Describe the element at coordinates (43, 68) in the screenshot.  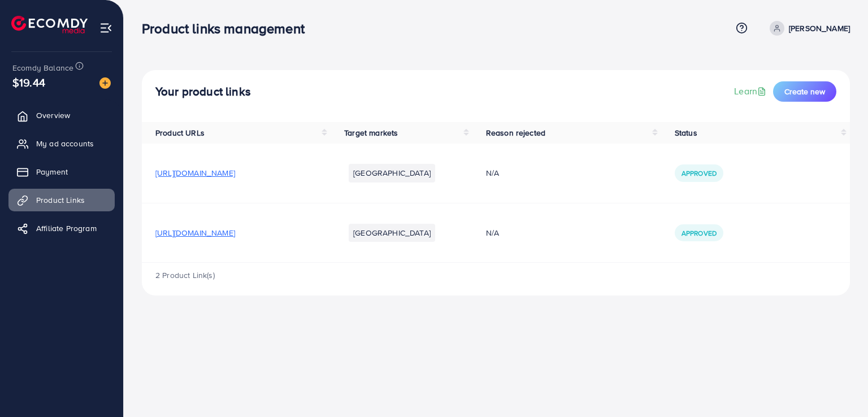
I see `span: Ecomdy Balance` at that location.